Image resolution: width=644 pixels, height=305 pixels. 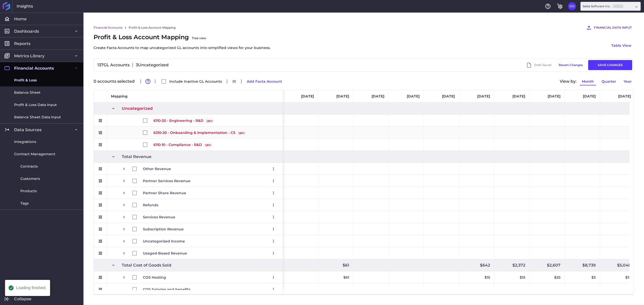 What do you see at coordinates (542, 65) in the screenshot?
I see `div: Draft Saved` at bounding box center [542, 65].